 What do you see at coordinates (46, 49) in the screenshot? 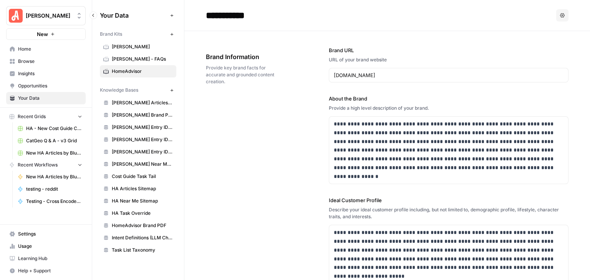
I see `a: Home` at bounding box center [46, 49].